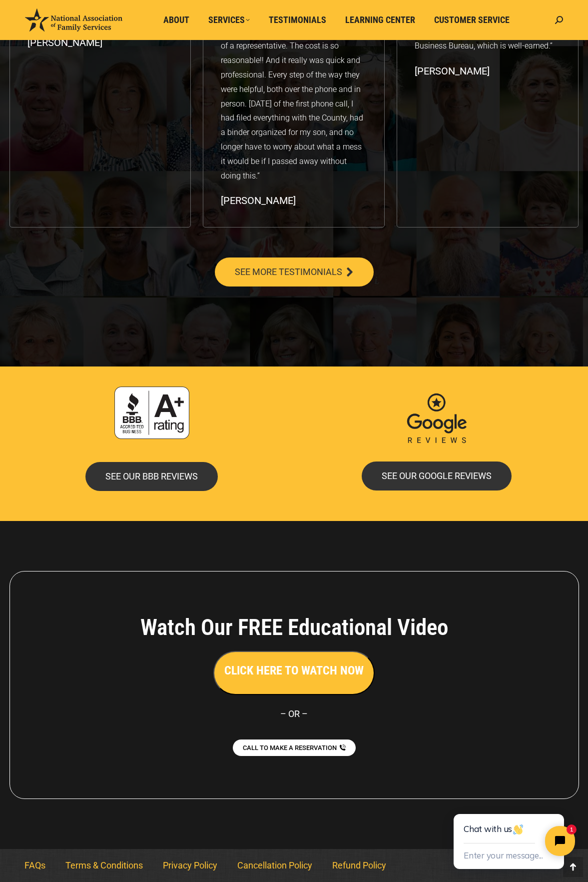 The height and width of the screenshot is (882, 588). I want to click on a: Refund Policy, so click(359, 865).